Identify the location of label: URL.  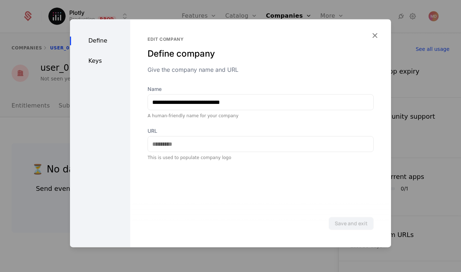
(261, 131).